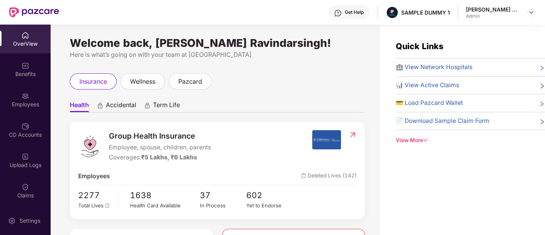 This screenshot has width=545, height=235. Describe the element at coordinates (425, 12) in the screenshot. I see `div: SAMPLE DUMMY 1` at that location.